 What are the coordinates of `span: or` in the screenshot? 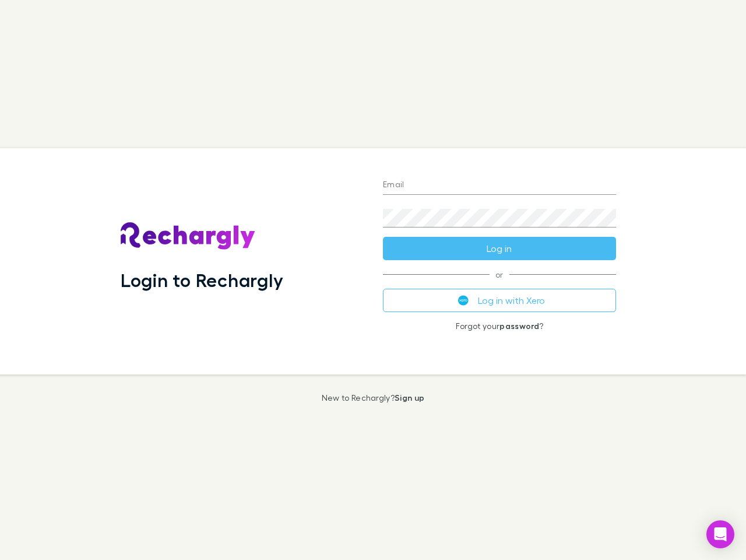 It's located at (500, 274).